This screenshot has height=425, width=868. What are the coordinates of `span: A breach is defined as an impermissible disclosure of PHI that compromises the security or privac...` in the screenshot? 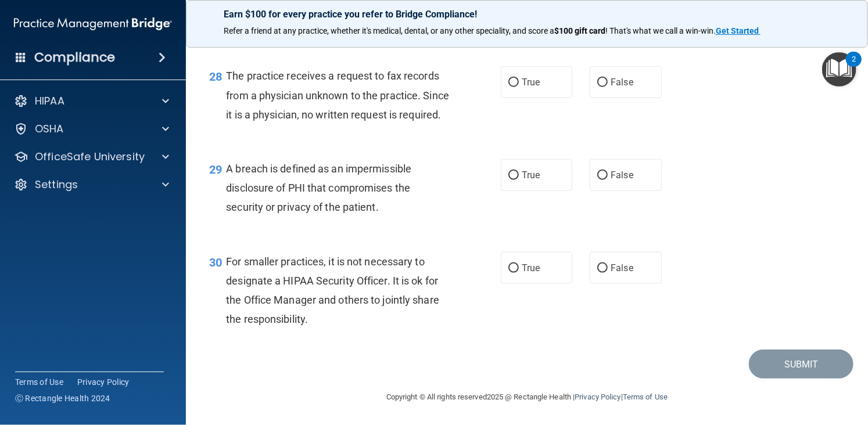 It's located at (318, 188).